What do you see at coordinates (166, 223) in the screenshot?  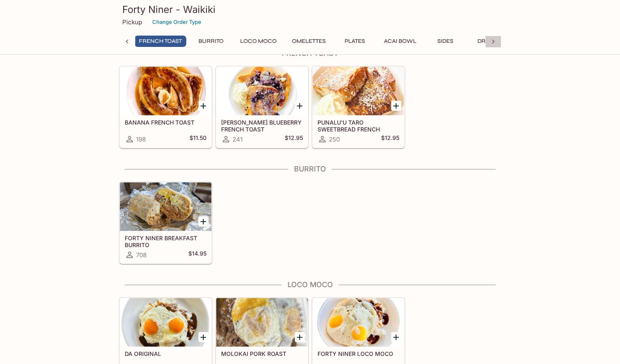 I see `a: FORTY NINER BREAKFAST BURRITO708$14.95` at bounding box center [166, 223].